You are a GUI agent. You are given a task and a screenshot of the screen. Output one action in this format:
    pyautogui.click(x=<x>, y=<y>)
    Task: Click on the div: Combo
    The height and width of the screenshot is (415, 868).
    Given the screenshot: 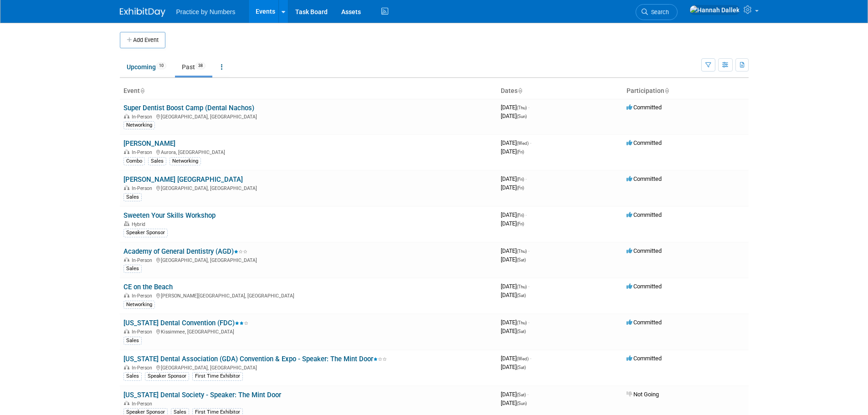 What is the action you would take?
    pyautogui.click(x=134, y=161)
    